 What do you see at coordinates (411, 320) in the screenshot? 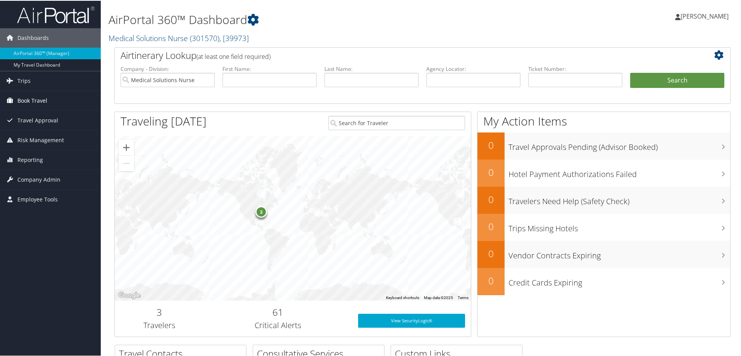
I see `a: View SecurityLogic®` at bounding box center [411, 320].